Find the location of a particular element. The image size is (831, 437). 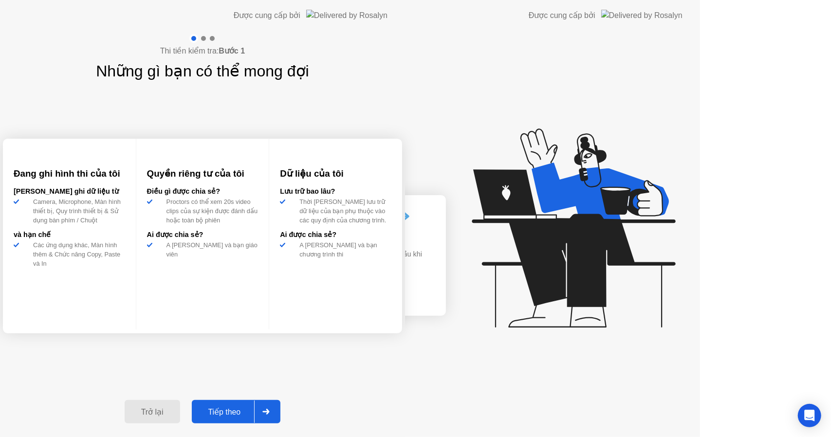

div: Lưu trữ bao lâu? is located at coordinates (336, 192).